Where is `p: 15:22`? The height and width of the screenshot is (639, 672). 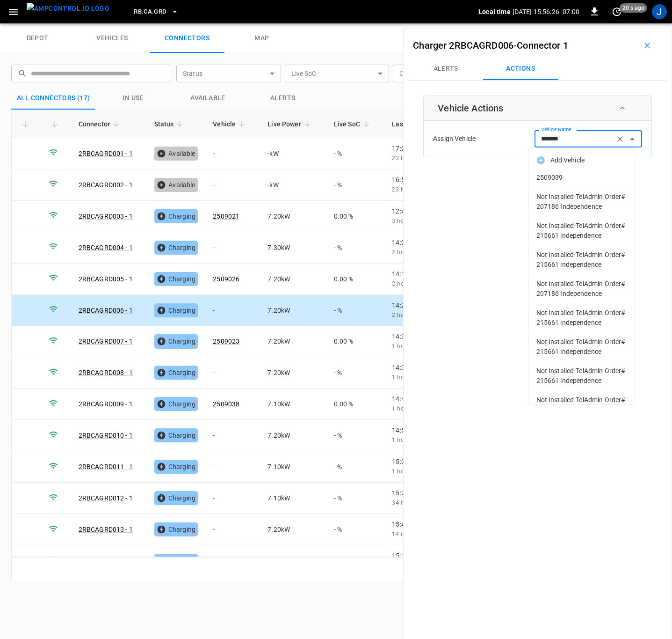 p: 15:22 is located at coordinates (429, 493).